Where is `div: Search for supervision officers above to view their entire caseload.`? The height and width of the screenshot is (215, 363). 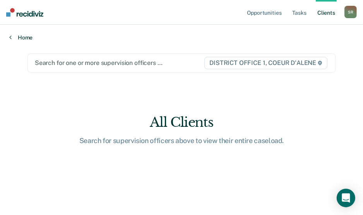
div: Search for supervision officers above to view their entire caseload. is located at coordinates (181, 141).